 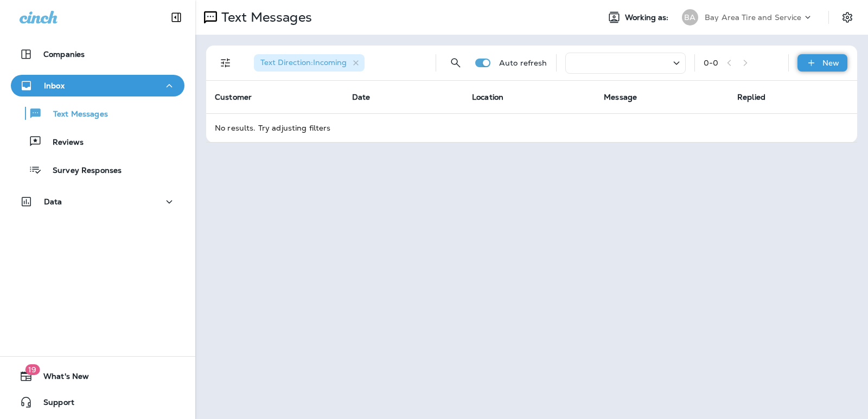 What do you see at coordinates (97, 170) in the screenshot?
I see `button: Survey Responses` at bounding box center [97, 170].